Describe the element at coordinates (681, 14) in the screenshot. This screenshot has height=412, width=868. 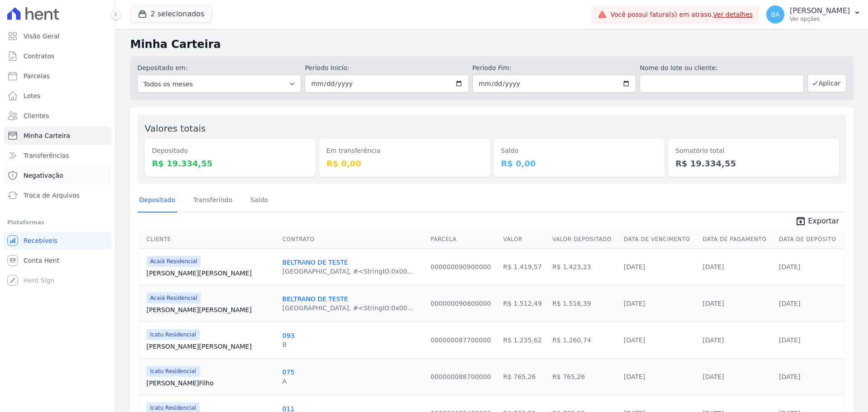
I see `span: Você possui fatura(s) em atraso.` at that location.